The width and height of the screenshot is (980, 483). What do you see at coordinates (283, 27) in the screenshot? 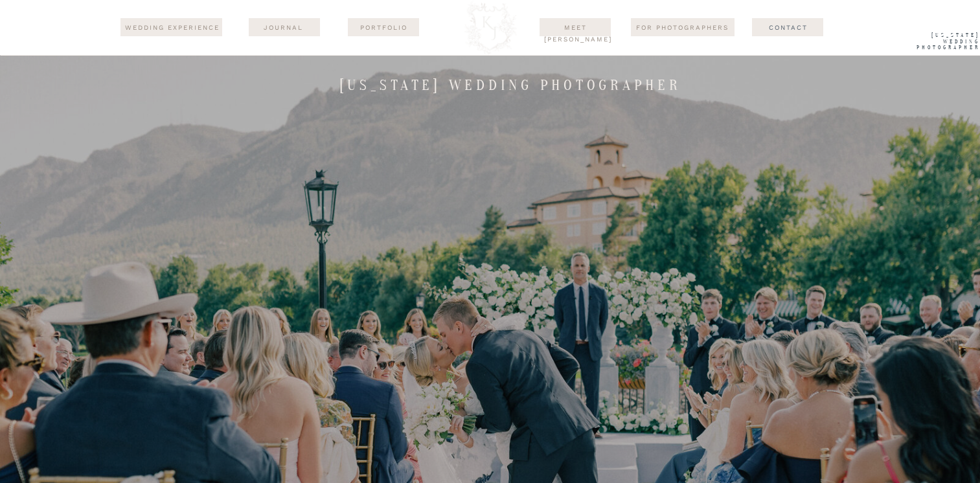
I see `nav: journal` at bounding box center [283, 27].